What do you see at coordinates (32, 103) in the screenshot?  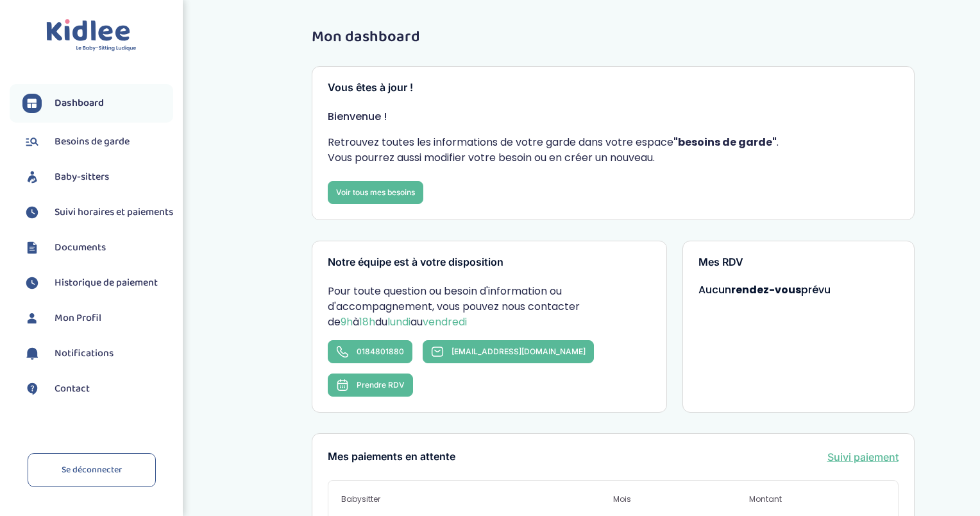 I see `img: dashboard.svg` at bounding box center [32, 103].